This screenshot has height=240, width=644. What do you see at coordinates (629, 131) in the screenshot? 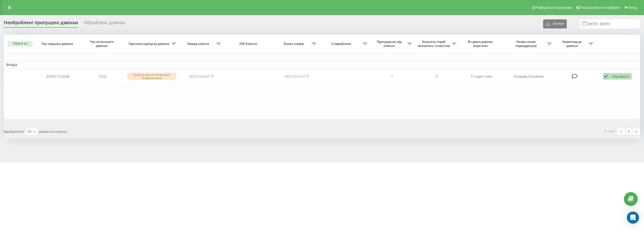
I see `a: 1` at bounding box center [629, 131].